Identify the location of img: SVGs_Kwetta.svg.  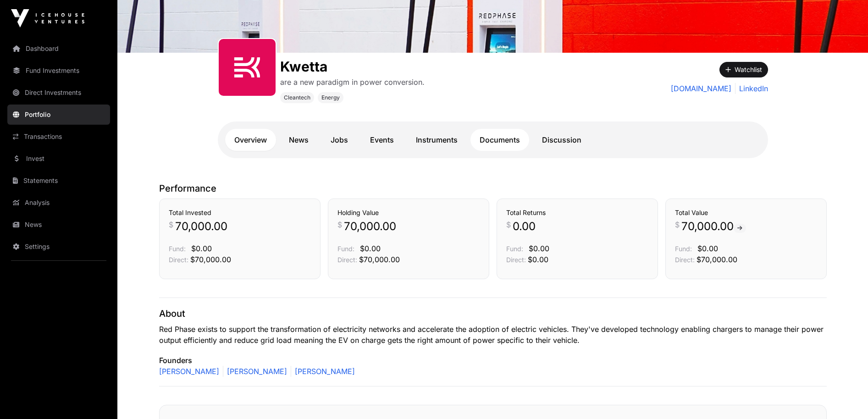
(247, 68).